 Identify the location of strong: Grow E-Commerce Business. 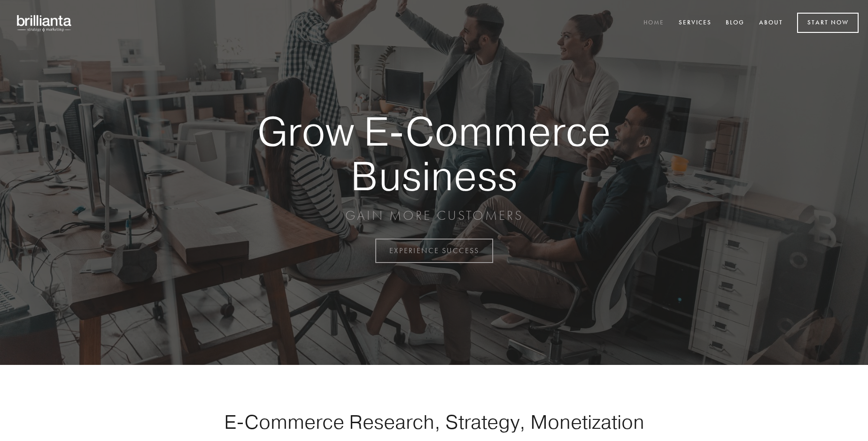
(434, 153).